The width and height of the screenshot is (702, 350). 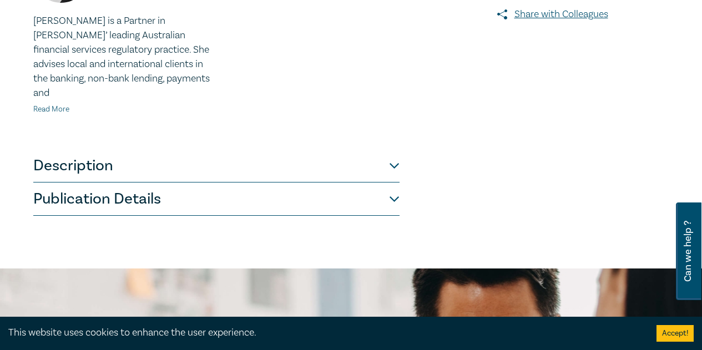 I want to click on a: Read More, so click(x=51, y=109).